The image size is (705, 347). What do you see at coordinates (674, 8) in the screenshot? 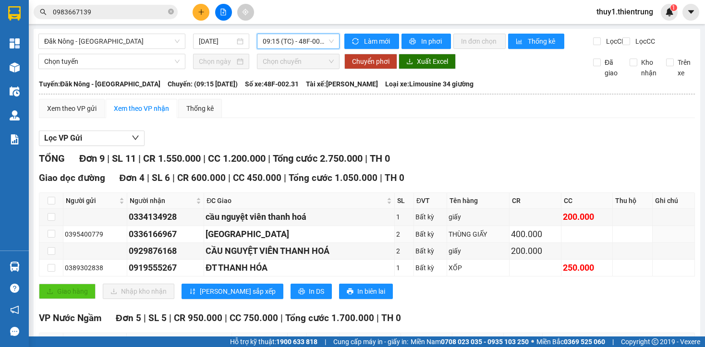
I see `sup: 1` at bounding box center [674, 8].